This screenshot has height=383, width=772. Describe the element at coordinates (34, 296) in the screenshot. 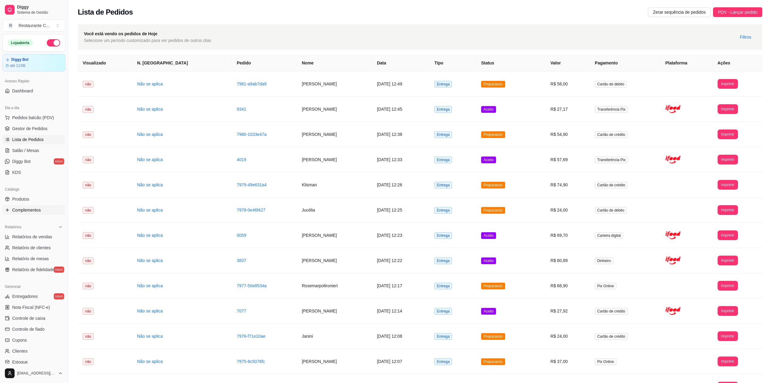

I see `a: Entregadoresnovo` at that location.